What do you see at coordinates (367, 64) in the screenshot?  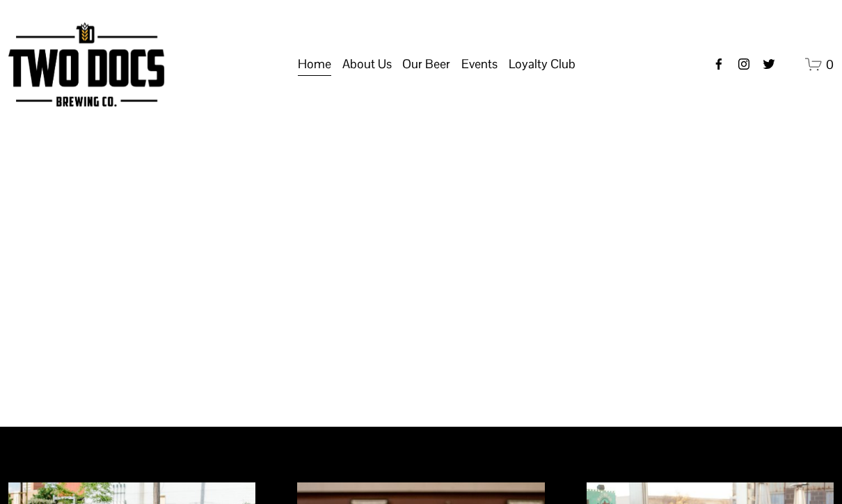 I see `span: About Us` at bounding box center [367, 64].